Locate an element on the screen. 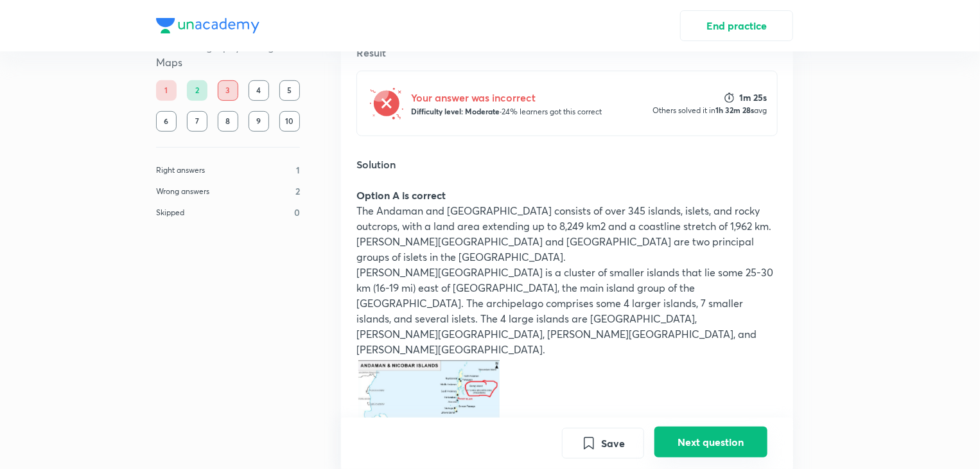  button: Next question is located at coordinates (711, 442).